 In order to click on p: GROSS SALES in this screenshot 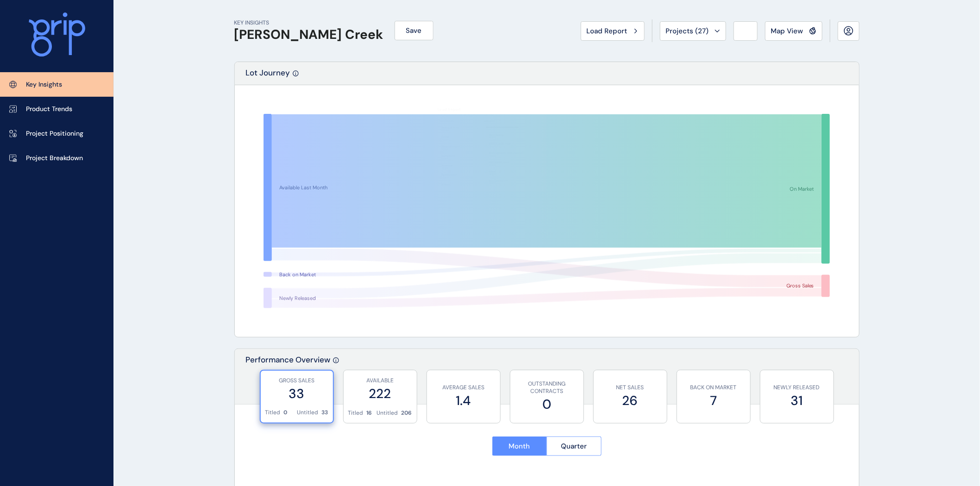, I will do `click(297, 380)`.